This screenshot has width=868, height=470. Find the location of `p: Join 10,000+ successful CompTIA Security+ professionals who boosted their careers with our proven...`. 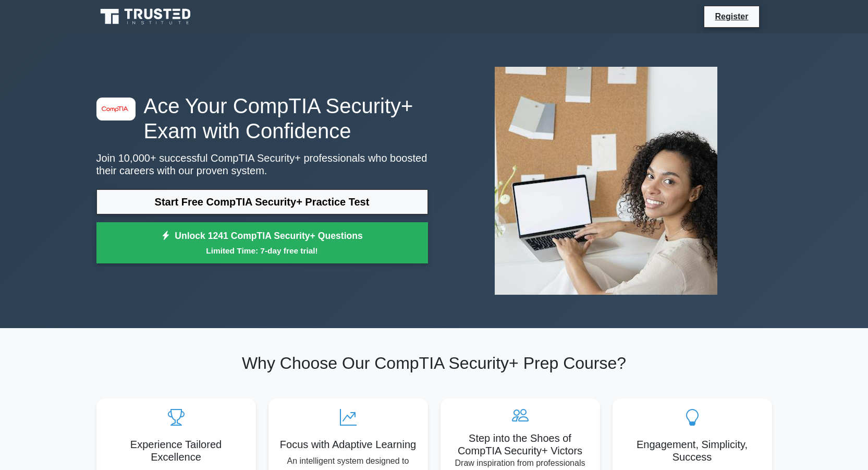

p: Join 10,000+ successful CompTIA Security+ professionals who boosted their careers with our proven... is located at coordinates (263, 164).